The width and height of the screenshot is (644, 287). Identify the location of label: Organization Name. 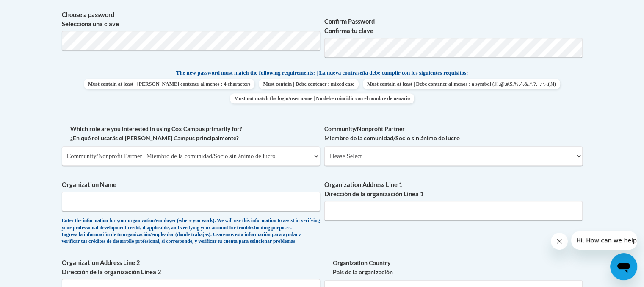
(191, 185).